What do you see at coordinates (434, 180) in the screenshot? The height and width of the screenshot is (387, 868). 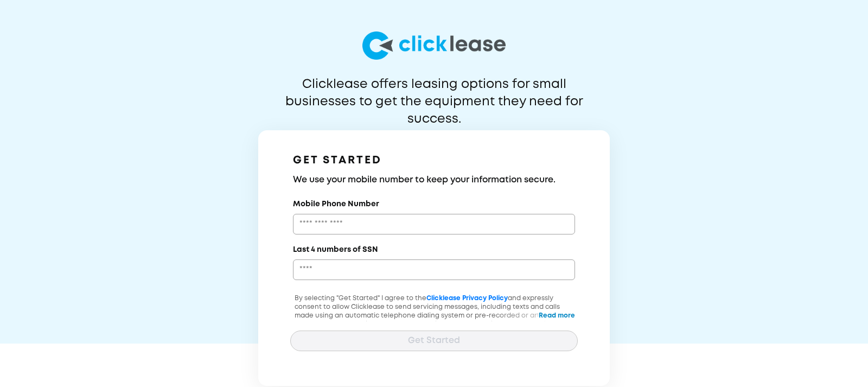 I see `h3: We use your mobile number to keep your information secure.` at bounding box center [434, 180].